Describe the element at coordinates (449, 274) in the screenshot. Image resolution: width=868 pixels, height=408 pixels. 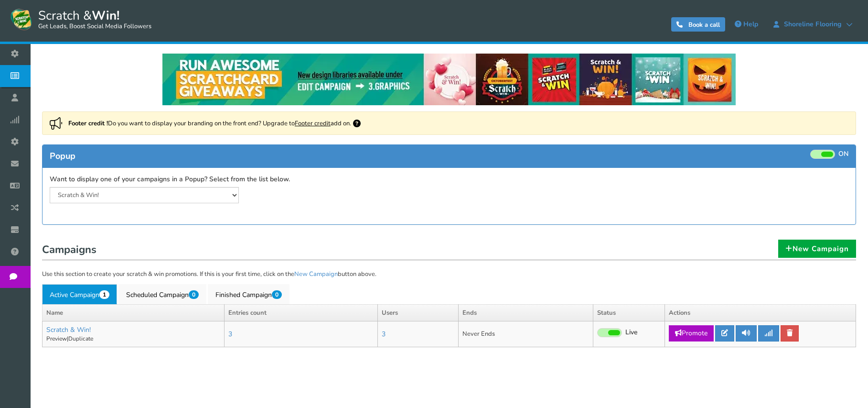
I see `p: Use this section to create your scratch & win promotions. If this is your first time, click on th...` at that location.